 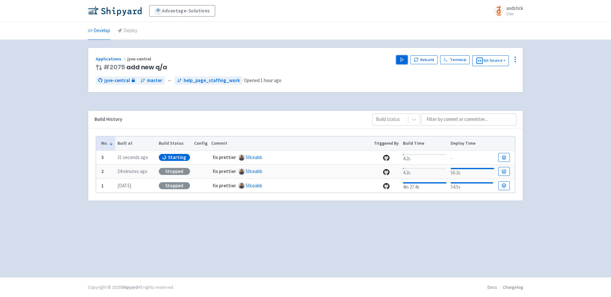 I want to click on span: Starting, so click(x=177, y=158).